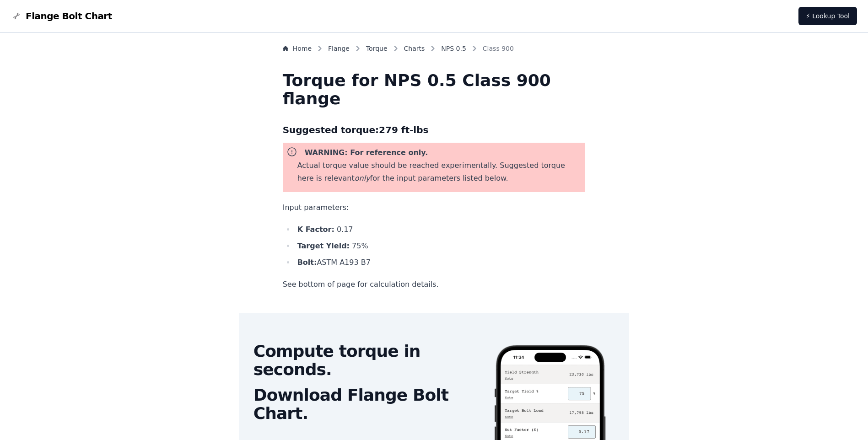 The width and height of the screenshot is (868, 440). I want to click on img: Flange Bolt Chart Logo, so click(17, 16).